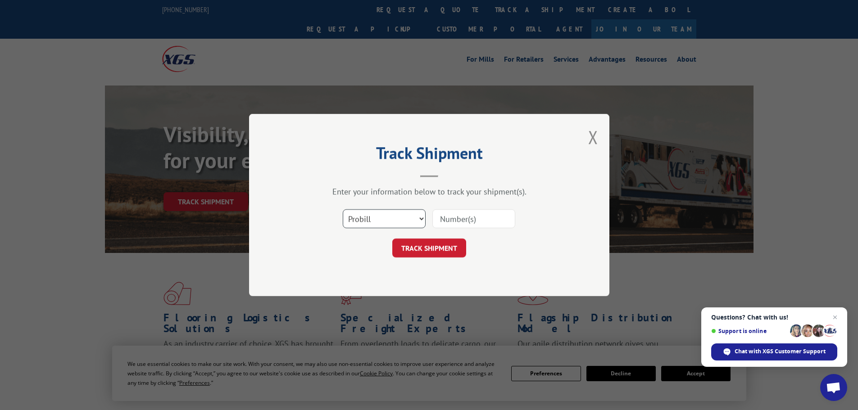  I want to click on h2: Track Shipment, so click(429, 155).